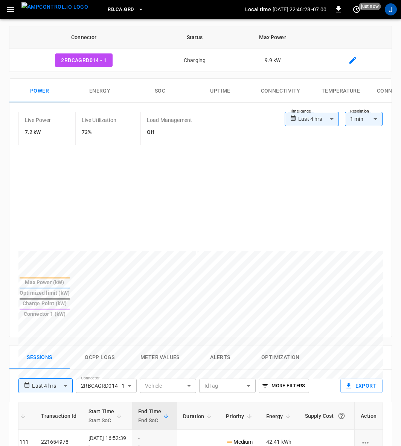  I want to click on th: Max Power, so click(273, 38).